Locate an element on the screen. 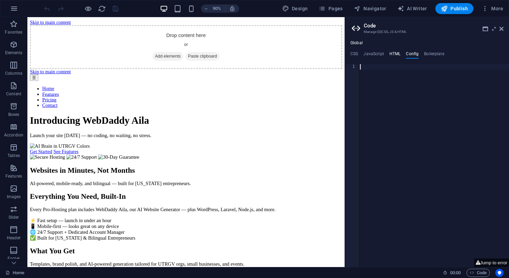 This screenshot has width=509, height=278. span: Pages is located at coordinates (330, 9).